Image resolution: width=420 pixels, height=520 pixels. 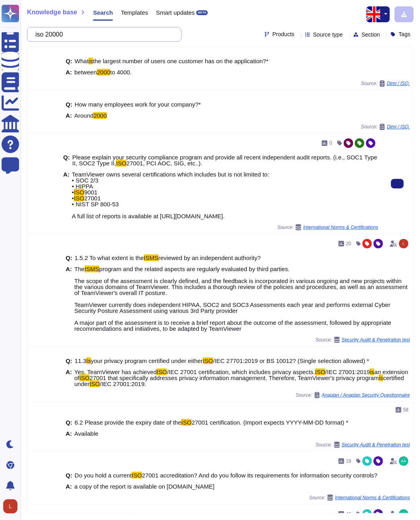 What do you see at coordinates (80, 360) in the screenshot?
I see `span: 11.3` at bounding box center [80, 360].